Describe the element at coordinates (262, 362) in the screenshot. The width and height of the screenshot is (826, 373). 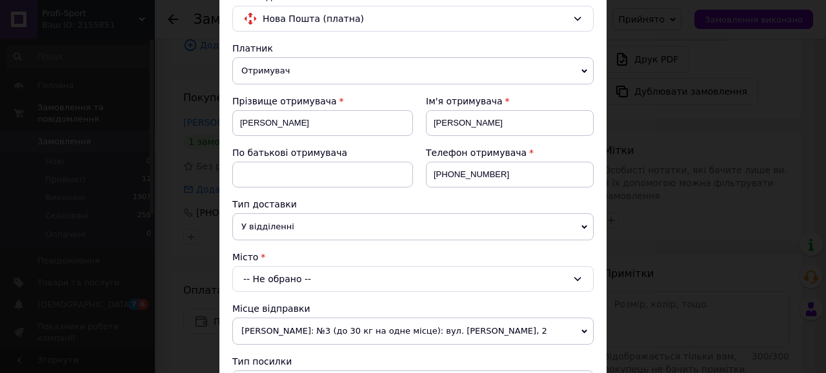
I see `span: Тип посилки` at that location.